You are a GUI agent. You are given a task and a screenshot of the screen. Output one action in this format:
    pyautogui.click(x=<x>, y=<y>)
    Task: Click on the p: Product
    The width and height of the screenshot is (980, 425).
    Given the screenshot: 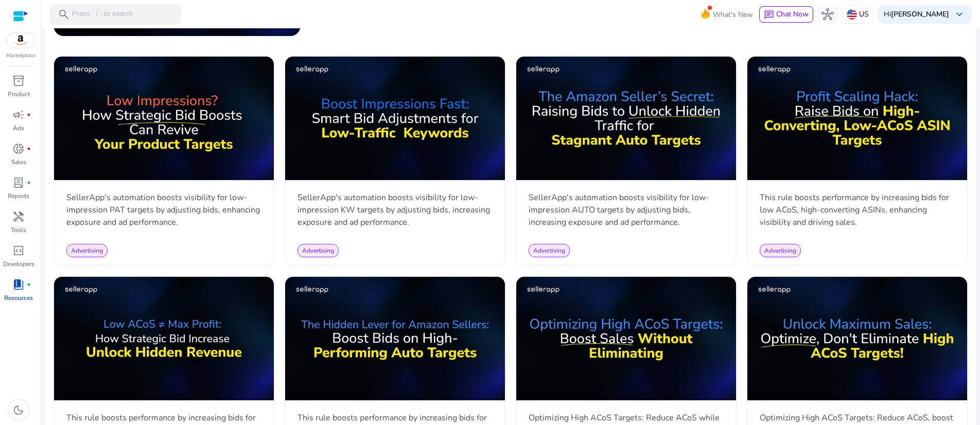 What is the action you would take?
    pyautogui.click(x=19, y=94)
    